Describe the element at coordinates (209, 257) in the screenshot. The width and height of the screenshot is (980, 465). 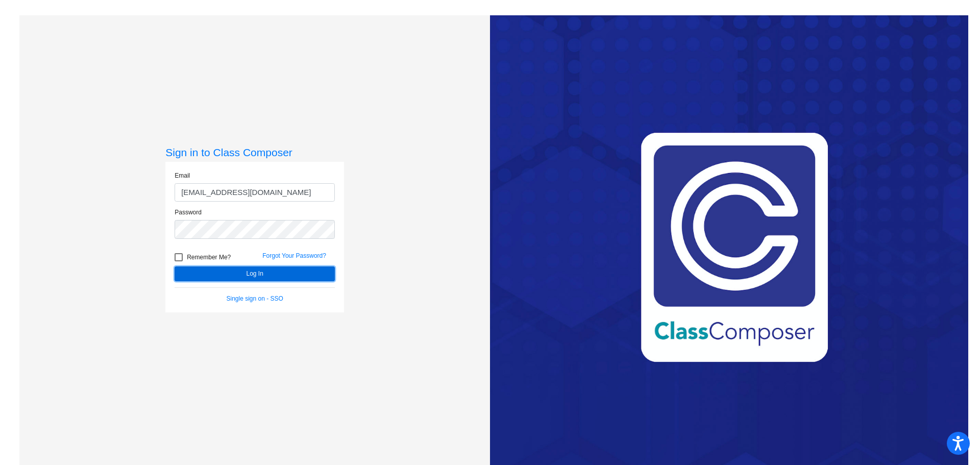
I see `span: Remember Me?` at that location.